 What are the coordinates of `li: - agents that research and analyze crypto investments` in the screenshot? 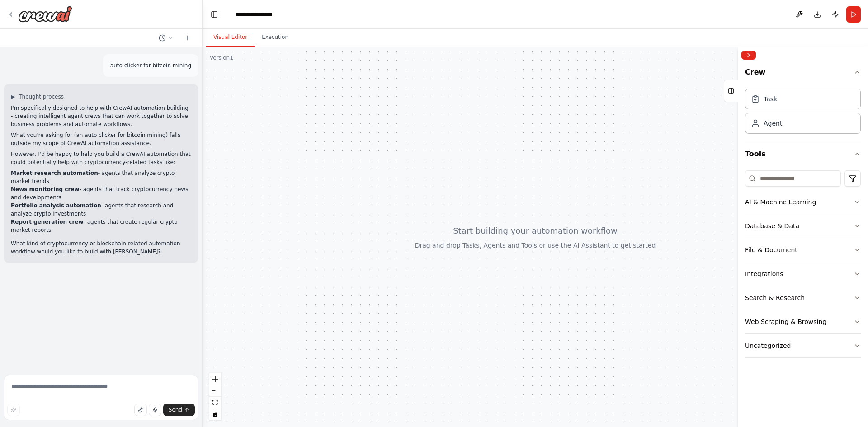 It's located at (101, 210).